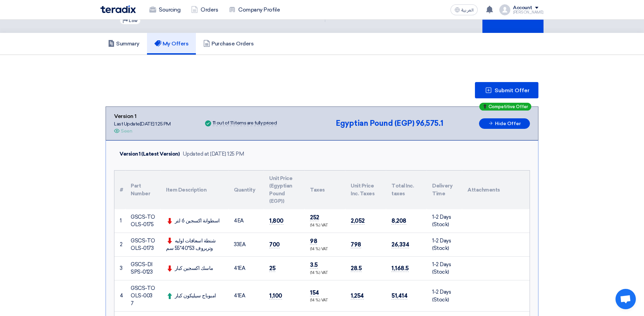 This screenshot has width=644, height=316. I want to click on span: 252, so click(315, 218).